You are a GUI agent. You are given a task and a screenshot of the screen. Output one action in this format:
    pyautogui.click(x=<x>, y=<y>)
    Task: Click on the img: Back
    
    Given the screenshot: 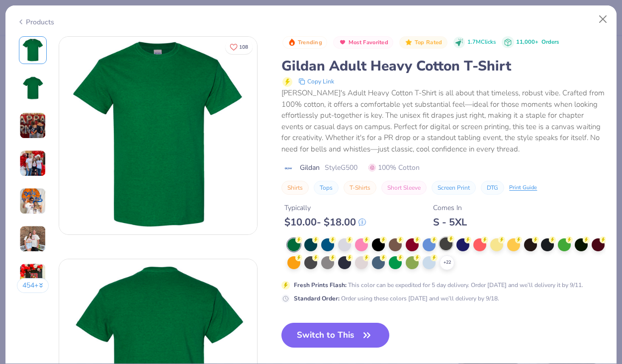 What is the action you would take?
    pyautogui.click(x=33, y=88)
    